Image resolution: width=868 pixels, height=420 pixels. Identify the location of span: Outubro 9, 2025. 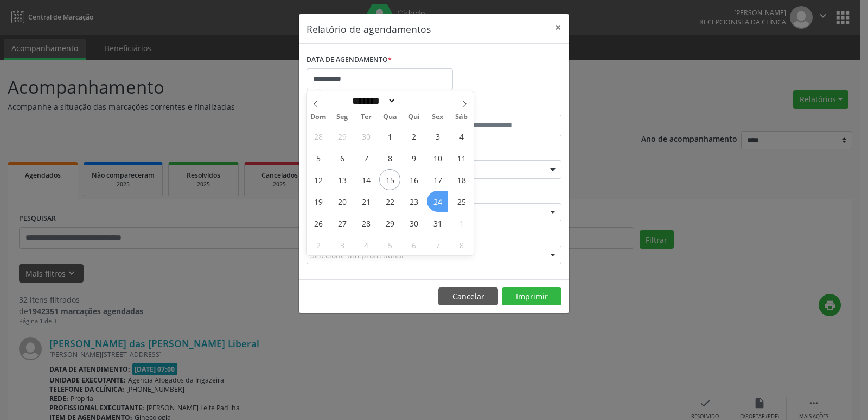
(414, 158).